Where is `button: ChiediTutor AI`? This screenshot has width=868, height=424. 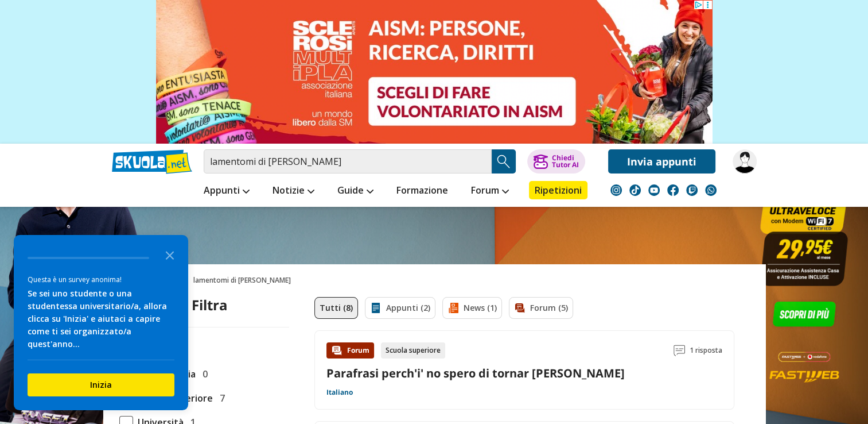 button: ChiediTutor AI is located at coordinates (556, 162).